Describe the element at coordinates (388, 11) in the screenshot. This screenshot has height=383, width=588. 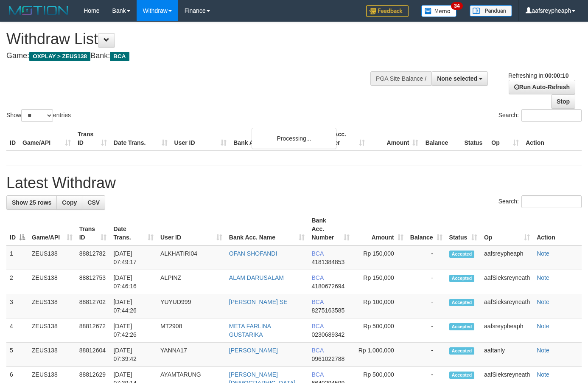
I see `img: Feedback.jpg` at that location.